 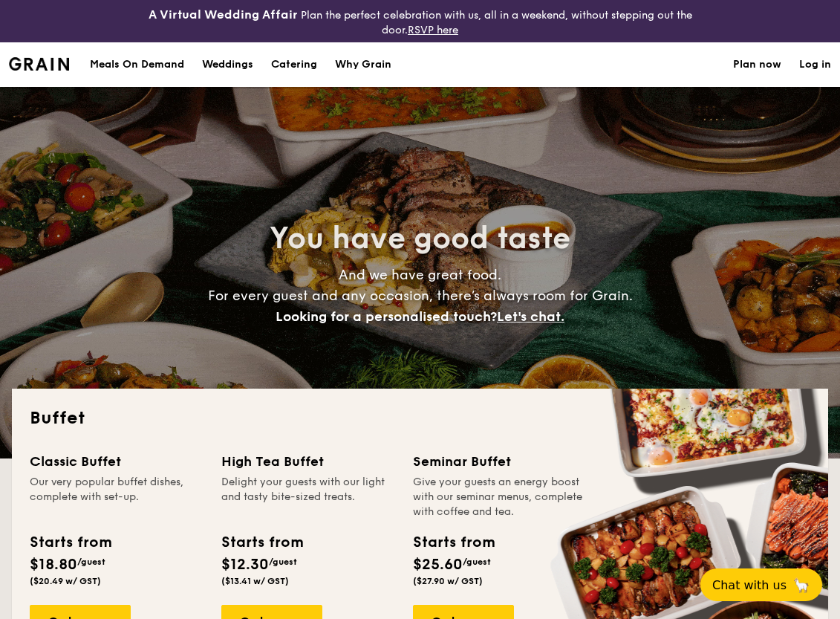 What do you see at coordinates (117, 496) in the screenshot?
I see `div: Our very popular buffet dishes, complete with set-up.` at bounding box center [117, 496].